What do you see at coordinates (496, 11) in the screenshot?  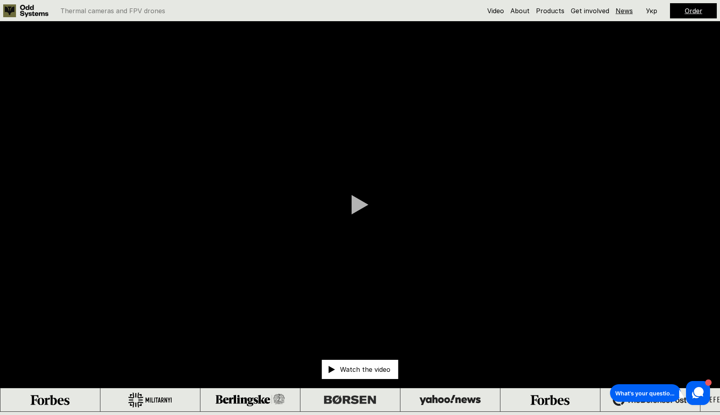 I see `a: Video` at bounding box center [496, 11].